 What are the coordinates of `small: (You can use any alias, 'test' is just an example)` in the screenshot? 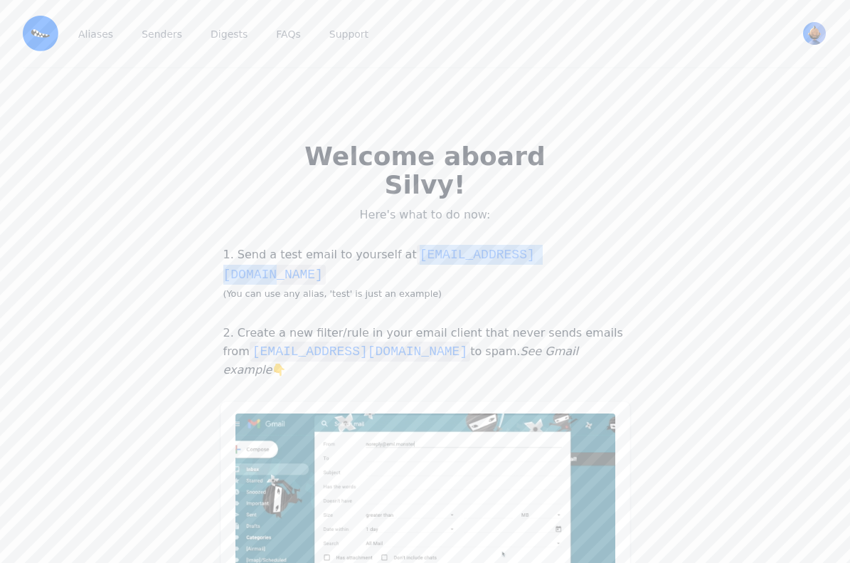 It's located at (333, 293).